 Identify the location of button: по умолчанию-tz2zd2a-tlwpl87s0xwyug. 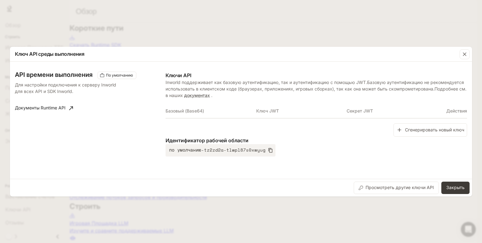
(220, 151).